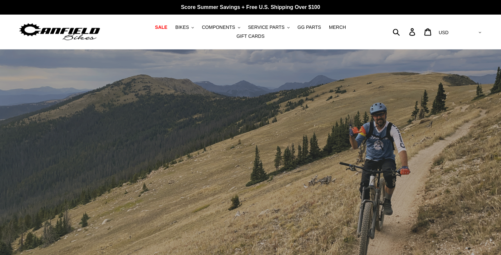 Image resolution: width=501 pixels, height=255 pixels. What do you see at coordinates (161, 27) in the screenshot?
I see `span: SALE` at bounding box center [161, 27].